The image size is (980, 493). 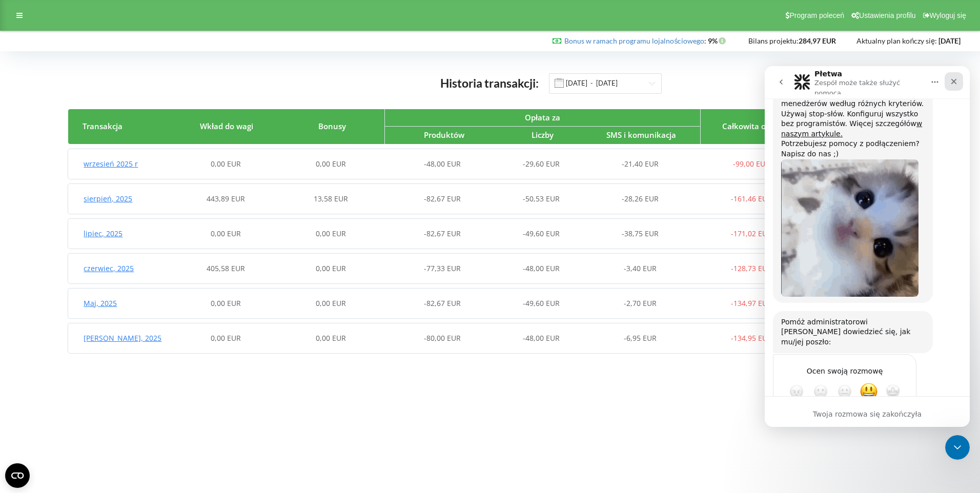 I want to click on strong: 284,97 EUR, so click(x=817, y=40).